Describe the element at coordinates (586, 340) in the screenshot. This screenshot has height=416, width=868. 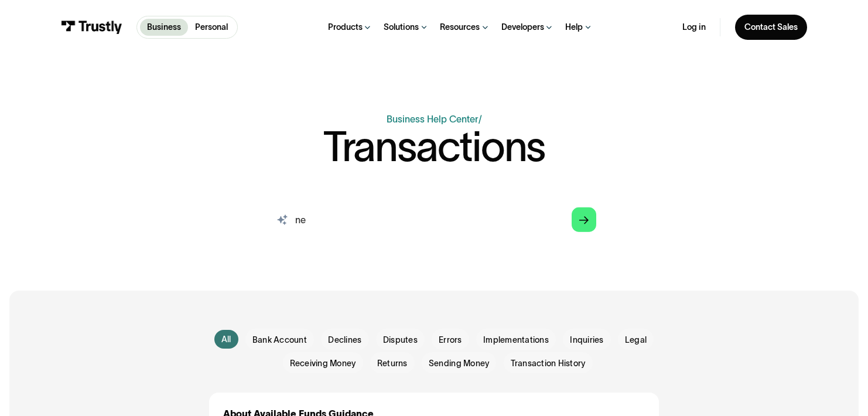
I see `span: Inquiries` at that location.